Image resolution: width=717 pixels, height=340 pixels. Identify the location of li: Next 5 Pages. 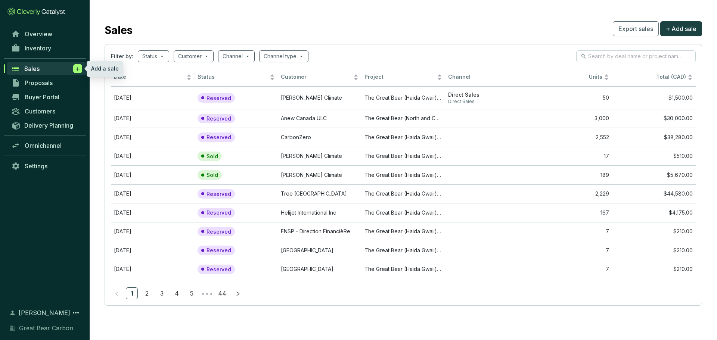
(206, 293).